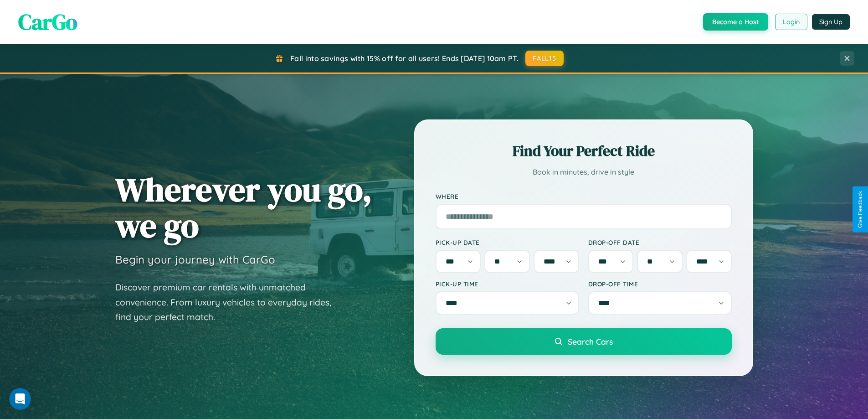 The image size is (868, 419). Describe the element at coordinates (507, 284) in the screenshot. I see `label: Pick-up Time` at that location.